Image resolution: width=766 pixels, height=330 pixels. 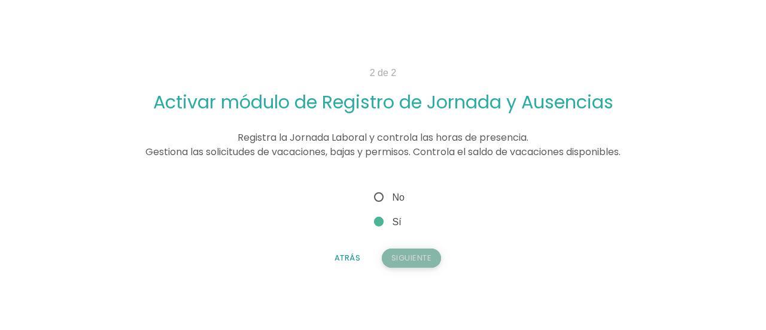 What do you see at coordinates (348, 258) in the screenshot?
I see `button: Atrás` at bounding box center [348, 258].